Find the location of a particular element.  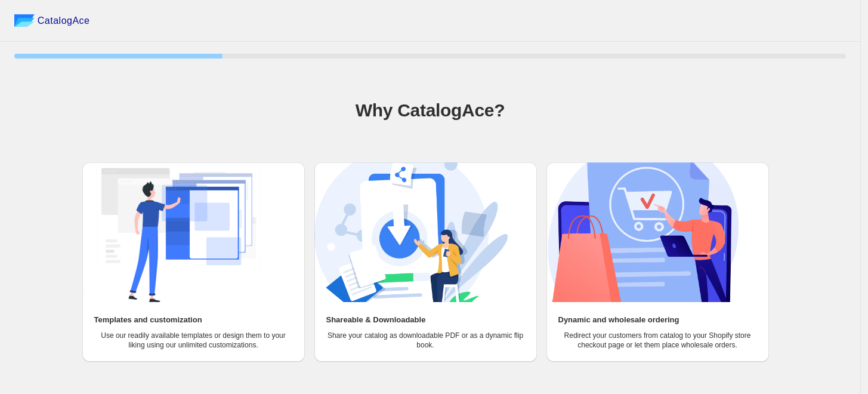

h2: Shareable & Downloadable is located at coordinates (376, 320).